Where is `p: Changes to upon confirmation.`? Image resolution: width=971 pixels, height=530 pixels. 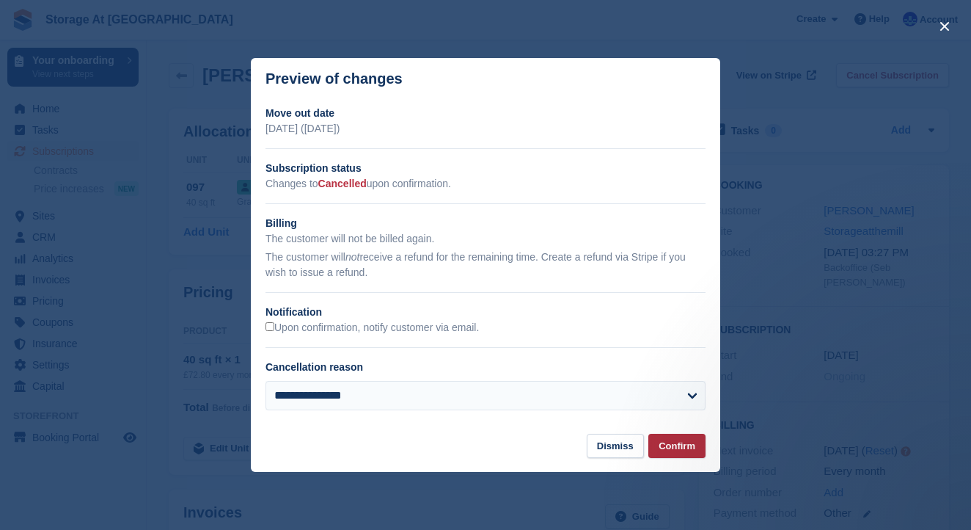
p: Changes to upon confirmation. is located at coordinates (486, 183).